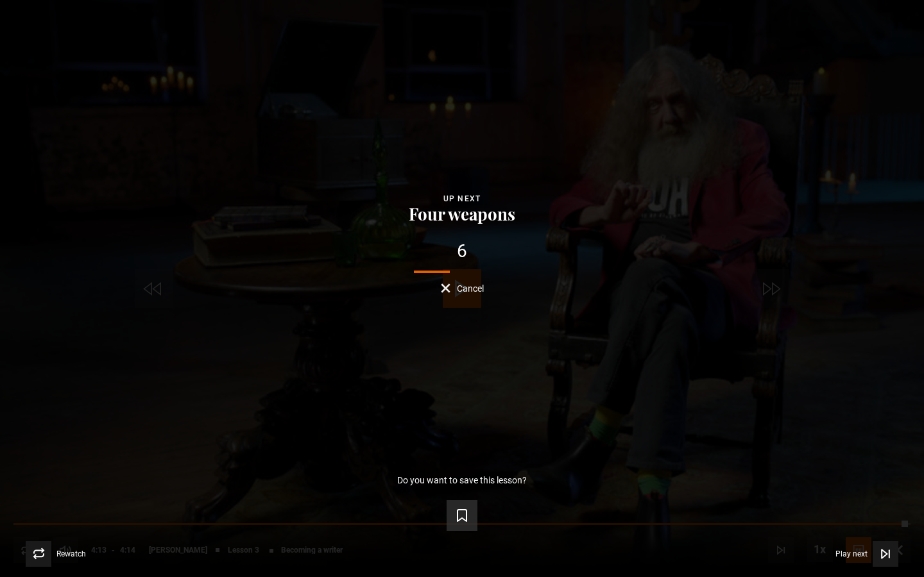  What do you see at coordinates (462, 288) in the screenshot?
I see `button: Cancel` at bounding box center [462, 288].